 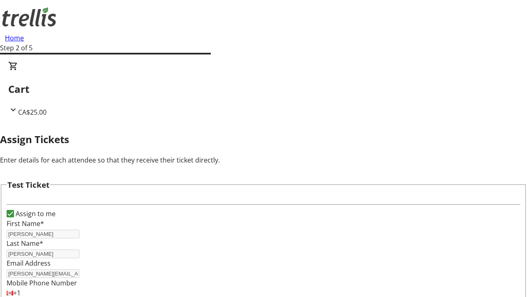 What do you see at coordinates (42, 283) in the screenshot?
I see `label: Mobile Phone Number` at bounding box center [42, 283].